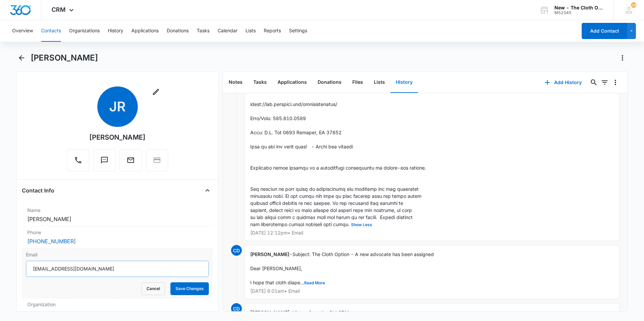 The height and width of the screenshot is (321, 644). Describe the element at coordinates (117, 106) in the screenshot. I see `span: JR` at that location.